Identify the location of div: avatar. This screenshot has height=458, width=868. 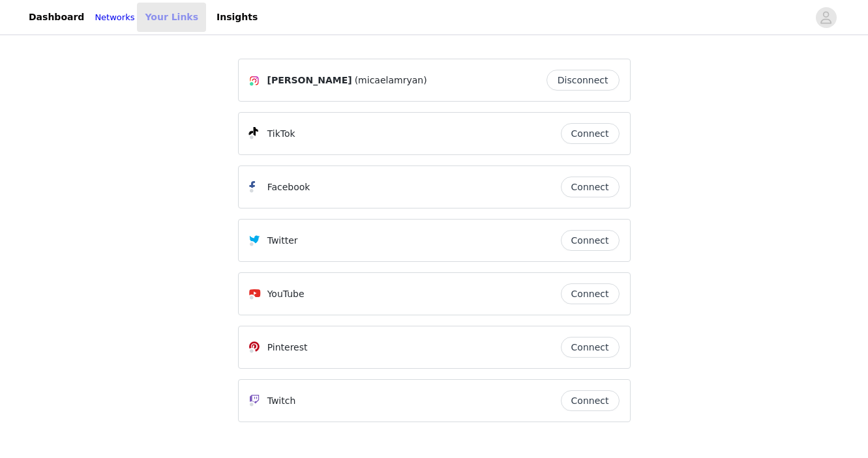
(825, 17).